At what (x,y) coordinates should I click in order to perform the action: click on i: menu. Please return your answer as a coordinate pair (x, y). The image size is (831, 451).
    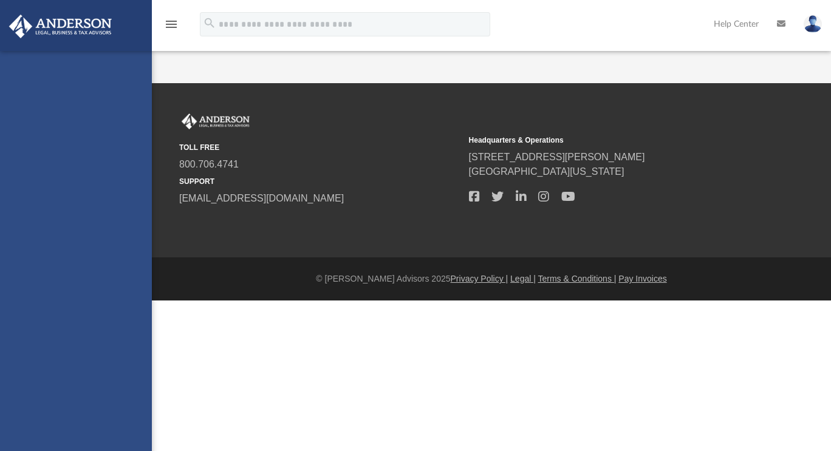
    Looking at the image, I should click on (171, 24).